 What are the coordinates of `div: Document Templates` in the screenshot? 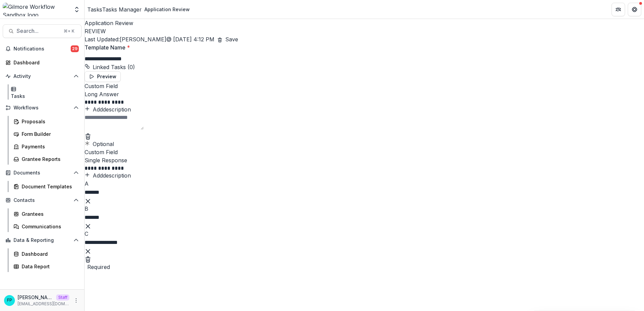 It's located at (49, 186).